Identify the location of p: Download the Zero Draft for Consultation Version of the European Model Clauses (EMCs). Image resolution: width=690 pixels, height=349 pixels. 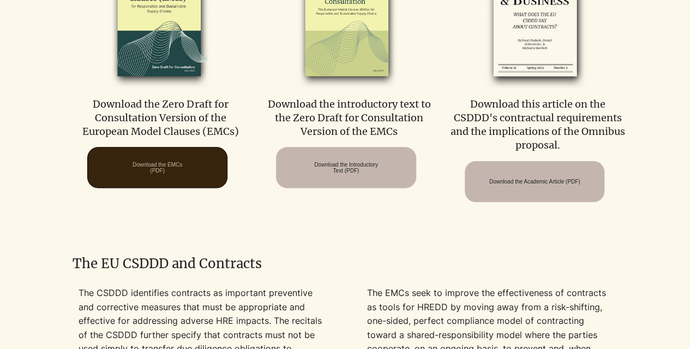
(160, 118).